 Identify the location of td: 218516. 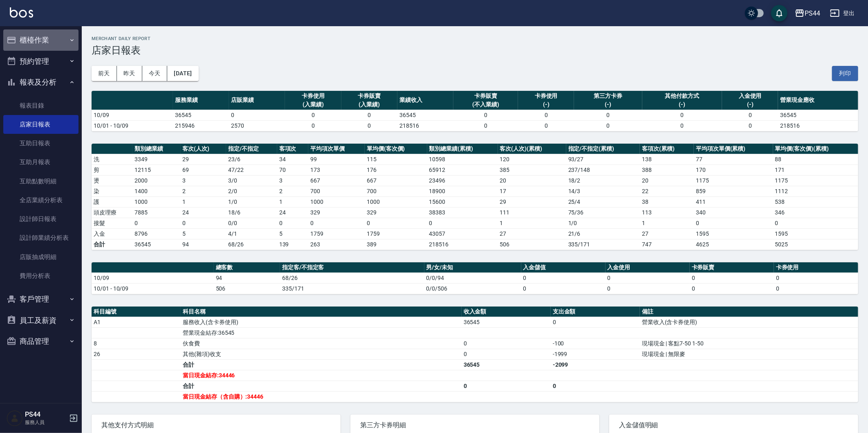
(463, 244).